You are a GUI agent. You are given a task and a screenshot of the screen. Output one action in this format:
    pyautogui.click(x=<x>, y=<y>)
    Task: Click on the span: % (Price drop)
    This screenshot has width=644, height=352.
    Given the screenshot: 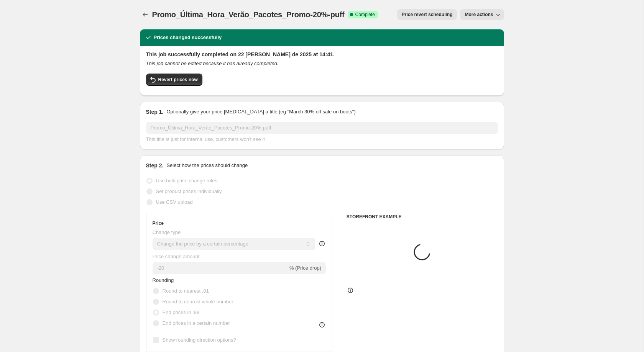 What is the action you would take?
    pyautogui.click(x=305, y=267)
    